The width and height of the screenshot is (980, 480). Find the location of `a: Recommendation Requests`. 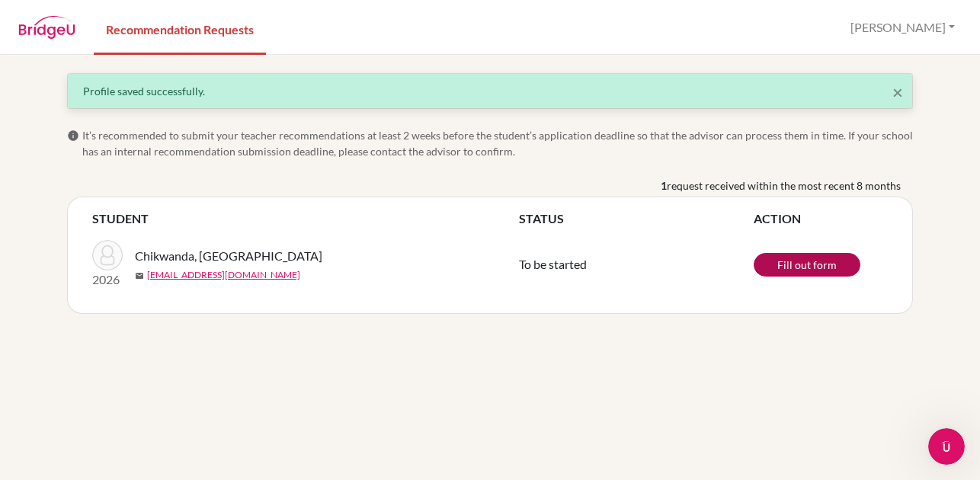

a: Recommendation Requests is located at coordinates (180, 28).